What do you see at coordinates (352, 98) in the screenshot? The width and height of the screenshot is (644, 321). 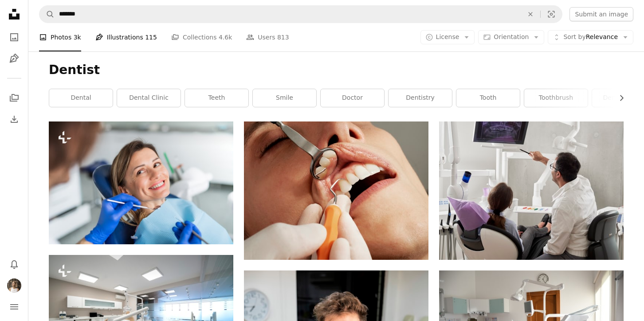 I see `a: doctor` at bounding box center [352, 98].